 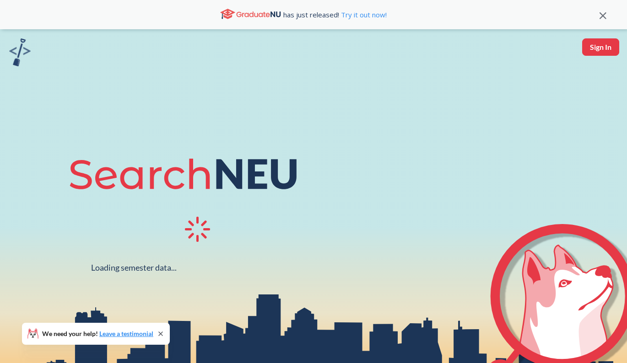 I want to click on span: has just released!, so click(x=335, y=15).